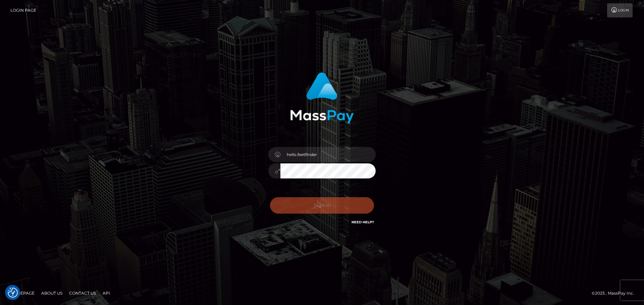 This screenshot has width=644, height=305. I want to click on div: © 2025 , MassPay Inc., so click(615, 294).